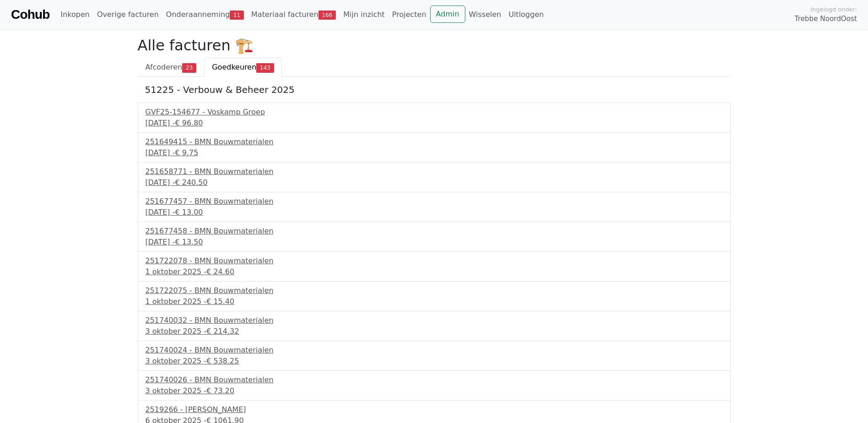 The width and height of the screenshot is (868, 423). What do you see at coordinates (434, 171) in the screenshot?
I see `div: 251658771 - BMN Bouwmaterialen` at bounding box center [434, 171].